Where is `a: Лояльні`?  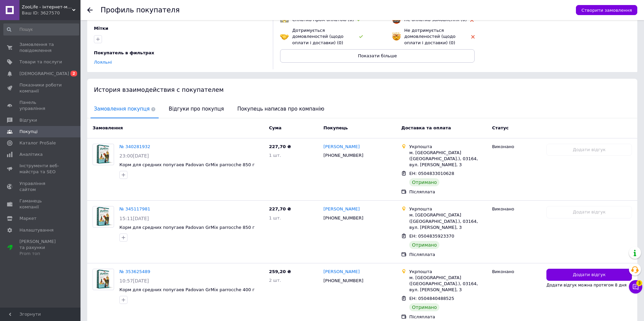 a: Лояльні is located at coordinates (103, 62).